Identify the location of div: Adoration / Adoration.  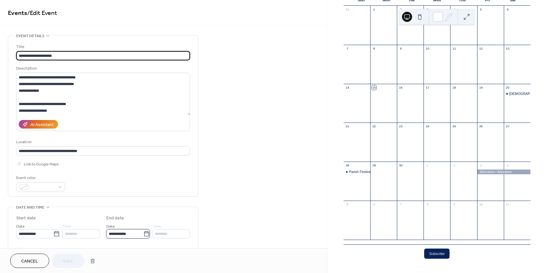
(503, 172).